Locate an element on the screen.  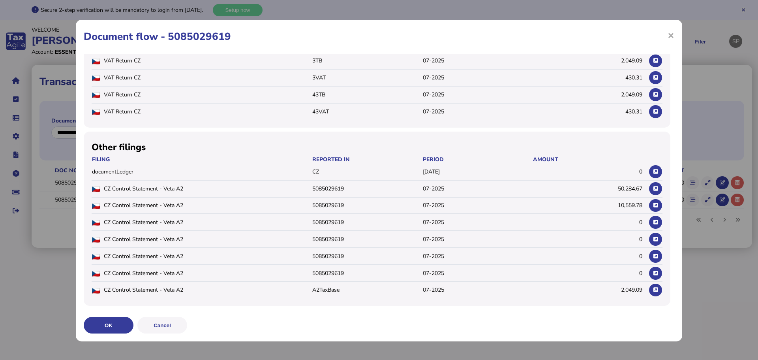
th: Period is located at coordinates (477, 159).